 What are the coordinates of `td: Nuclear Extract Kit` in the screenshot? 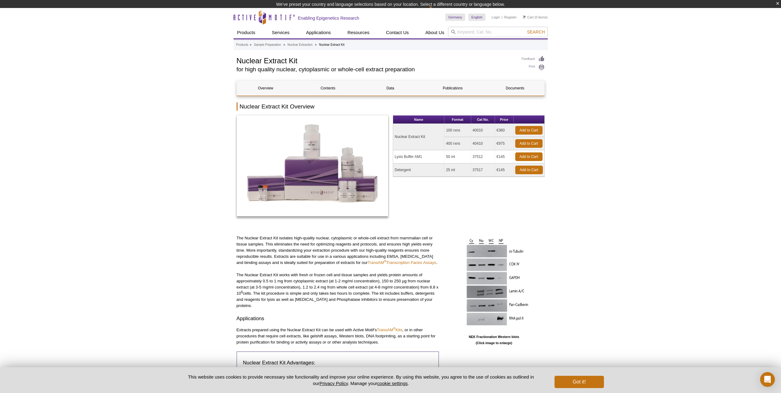 It's located at (419, 137).